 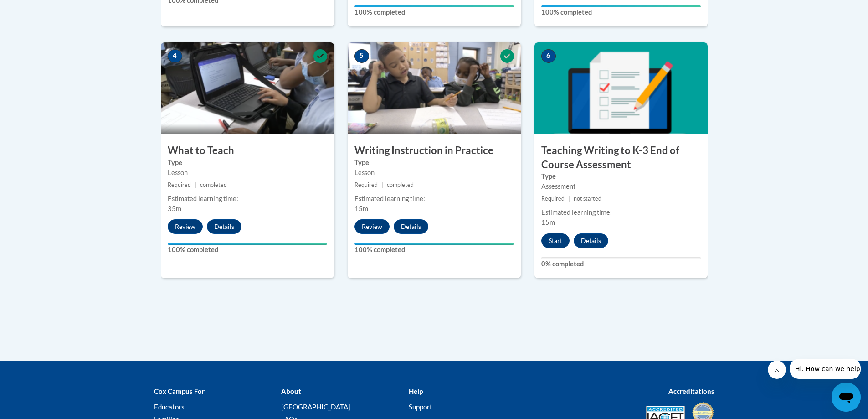 What do you see at coordinates (621, 264) in the screenshot?
I see `label: 0% completed` at bounding box center [621, 264].